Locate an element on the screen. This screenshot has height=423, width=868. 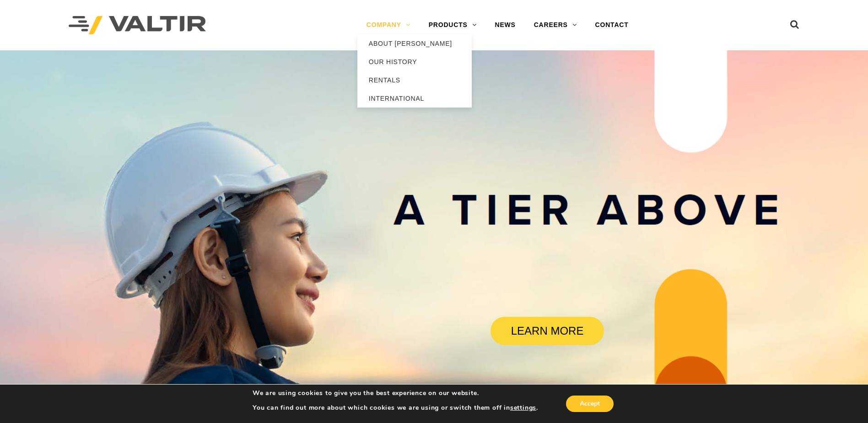
a: COMPANY is located at coordinates (389, 25).